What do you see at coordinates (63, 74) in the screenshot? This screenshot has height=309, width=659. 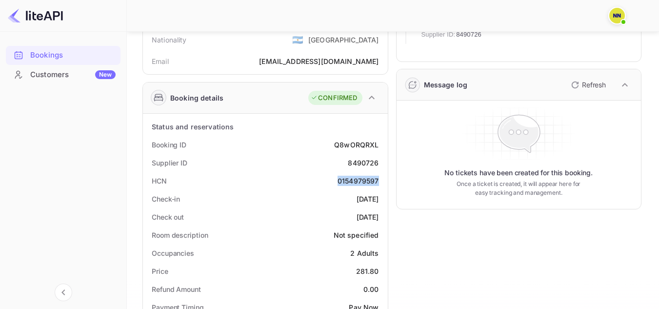 I see `a: CustomersNew` at bounding box center [63, 74].